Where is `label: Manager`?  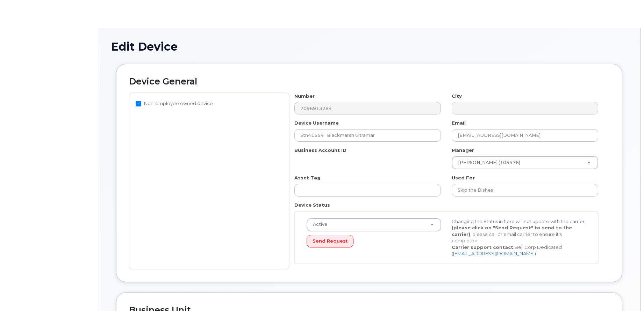 label: Manager is located at coordinates (463, 150).